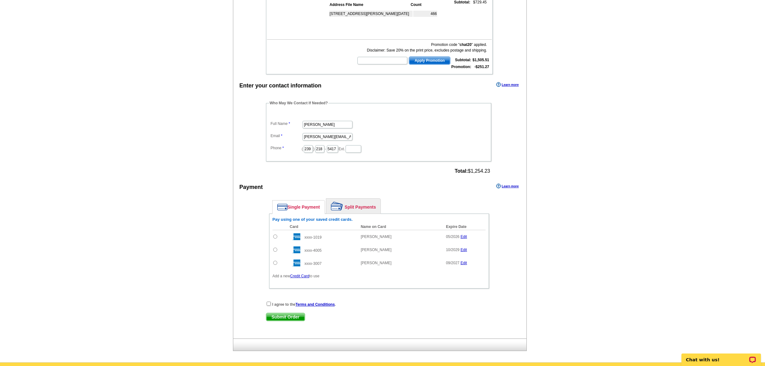  What do you see at coordinates (286, 124) in the screenshot?
I see `label: Full Name` at bounding box center [286, 124].